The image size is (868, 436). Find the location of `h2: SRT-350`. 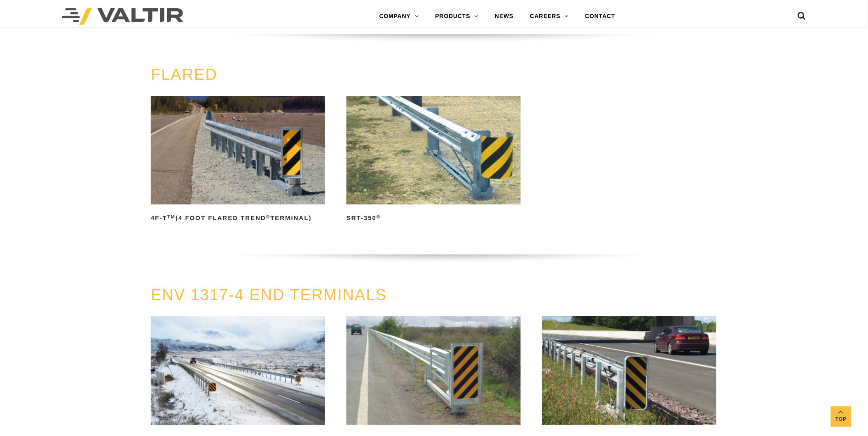

h2: SRT-350 is located at coordinates (434, 219).